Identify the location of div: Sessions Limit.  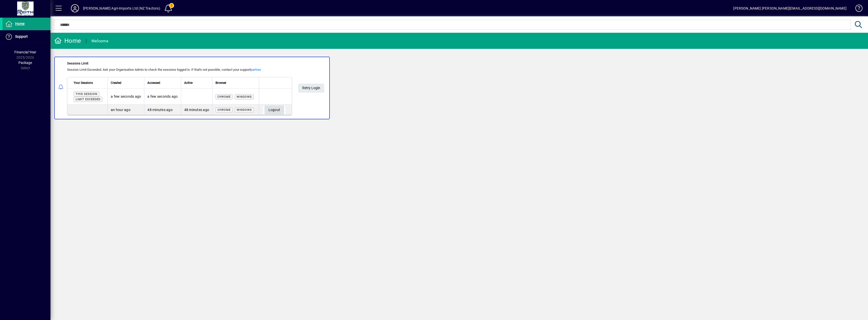
(179, 63).